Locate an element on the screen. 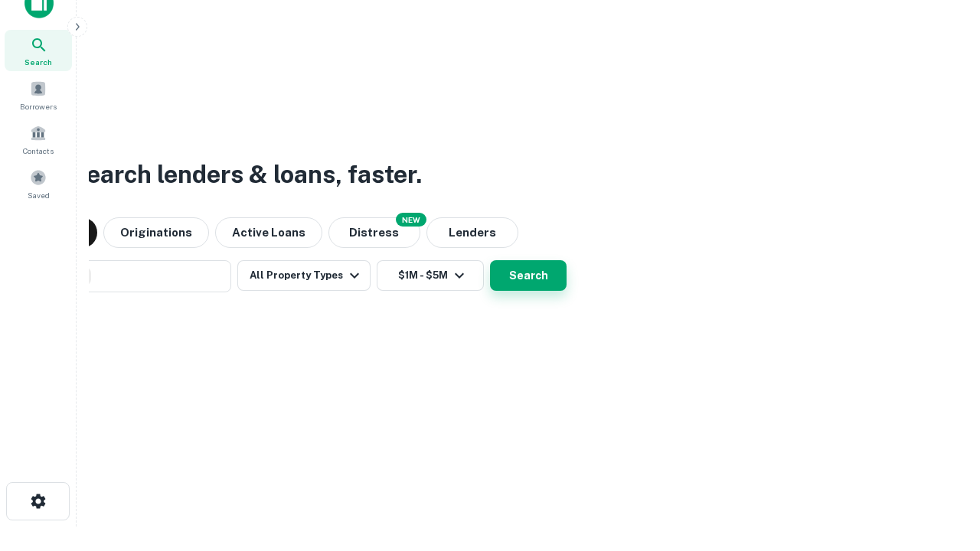 The width and height of the screenshot is (980, 551). a: Contacts is located at coordinates (39, 139).